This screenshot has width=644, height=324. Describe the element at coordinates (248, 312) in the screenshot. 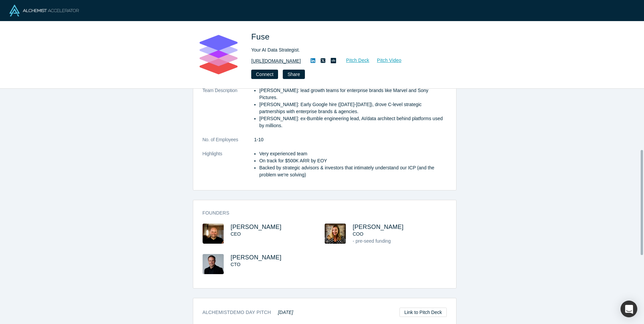

I see `h3: Alchemist Demo Day Pitch` at that location.